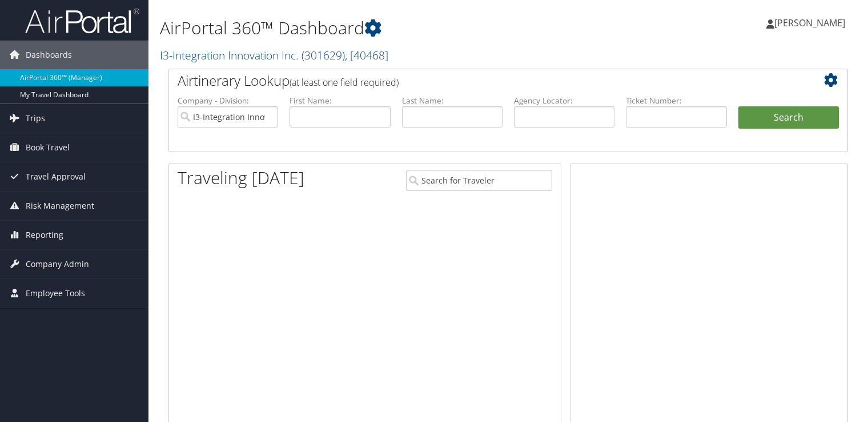  What do you see at coordinates (340, 101) in the screenshot?
I see `label: First Name:` at bounding box center [340, 101].